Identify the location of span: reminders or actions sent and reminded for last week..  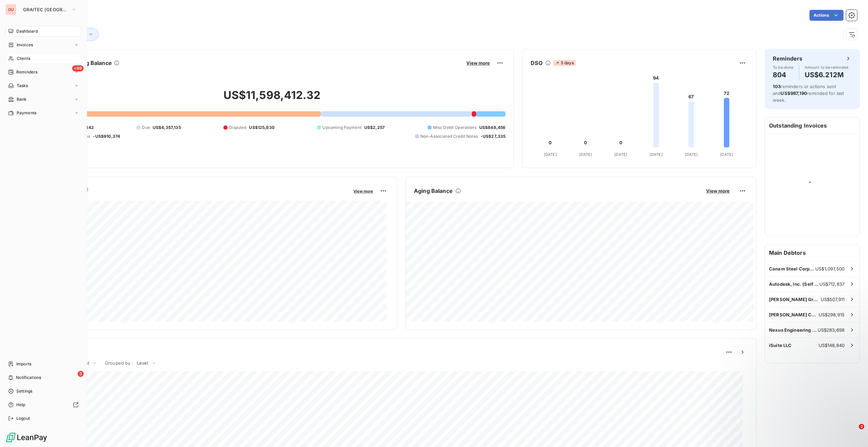
(809, 93).